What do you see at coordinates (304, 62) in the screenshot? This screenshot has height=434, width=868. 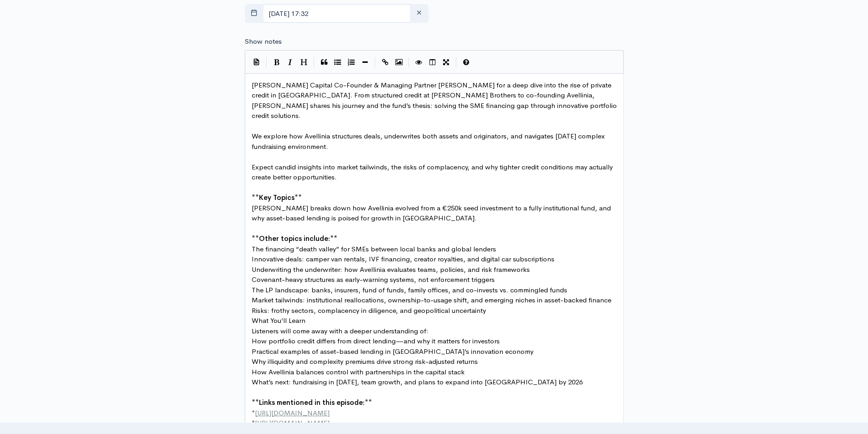 I see `button: Heading` at bounding box center [304, 62].